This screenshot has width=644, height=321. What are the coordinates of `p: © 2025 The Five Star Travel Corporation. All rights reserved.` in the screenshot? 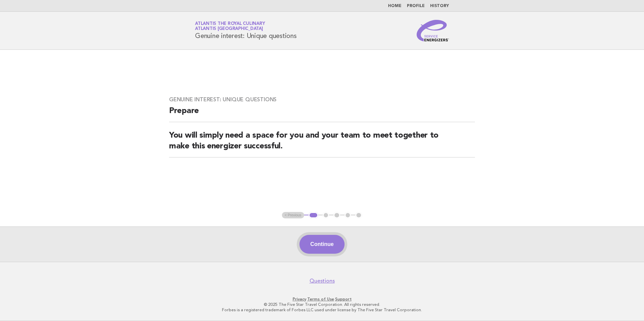 It's located at (322, 305).